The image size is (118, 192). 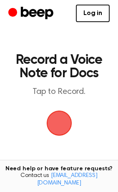 I want to click on a: Log in, so click(x=93, y=13).